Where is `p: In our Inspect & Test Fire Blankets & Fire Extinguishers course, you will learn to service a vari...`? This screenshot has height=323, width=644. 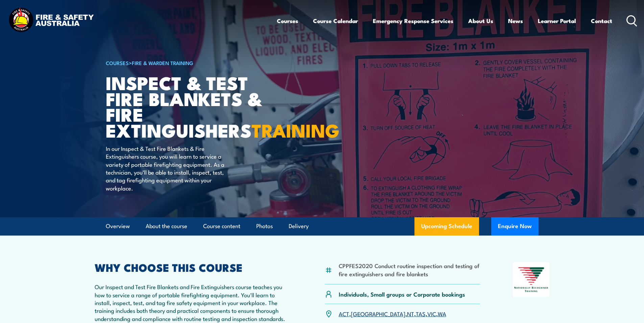
p: In our Inspect & Test Fire Blankets & Fire Extinguishers course, you will learn to service a vari... is located at coordinates (168, 168).